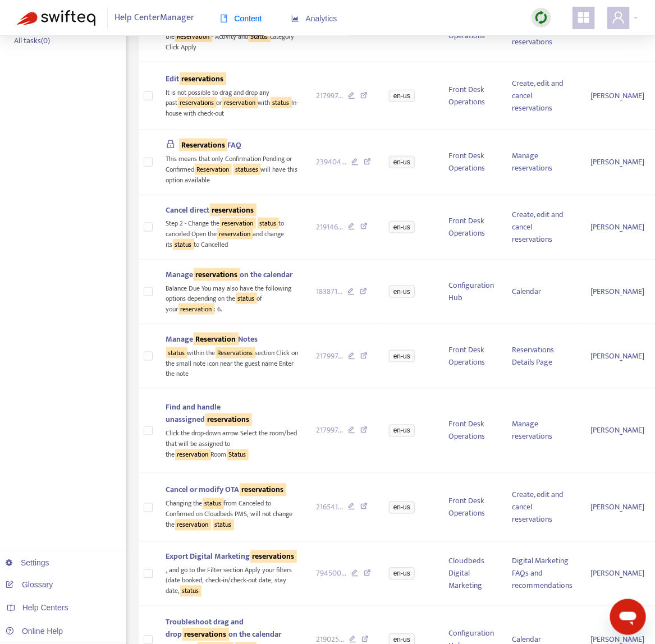 The width and height of the screenshot is (655, 644). What do you see at coordinates (542, 292) in the screenshot?
I see `td: Calendar` at bounding box center [542, 292].